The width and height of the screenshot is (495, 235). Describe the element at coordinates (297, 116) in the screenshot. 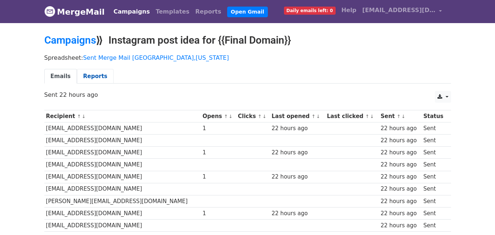

I see `th: Last opened` at that location.